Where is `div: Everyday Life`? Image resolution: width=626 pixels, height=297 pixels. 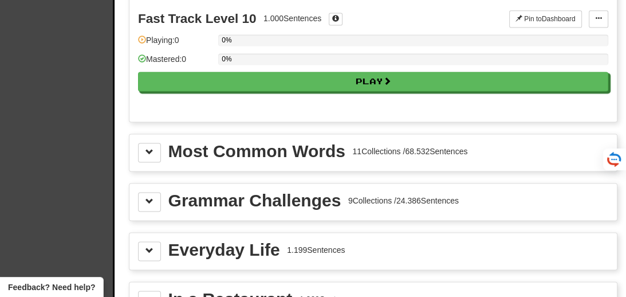 div: Everyday Life is located at coordinates (224, 250).